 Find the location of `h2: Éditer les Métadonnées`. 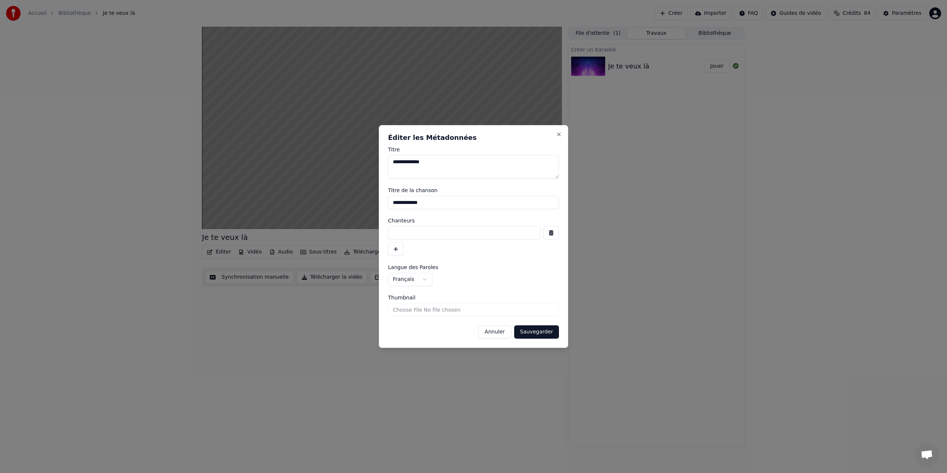

h2: Éditer les Métadonnées is located at coordinates (474, 138).